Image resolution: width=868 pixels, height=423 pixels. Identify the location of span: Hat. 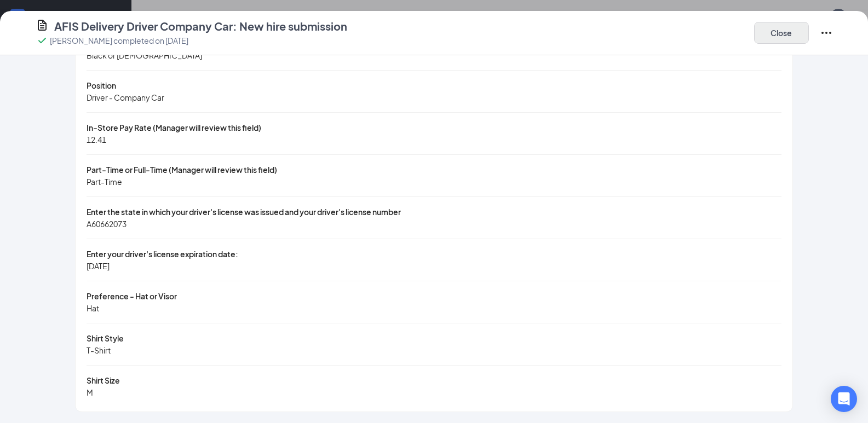
(93, 308).